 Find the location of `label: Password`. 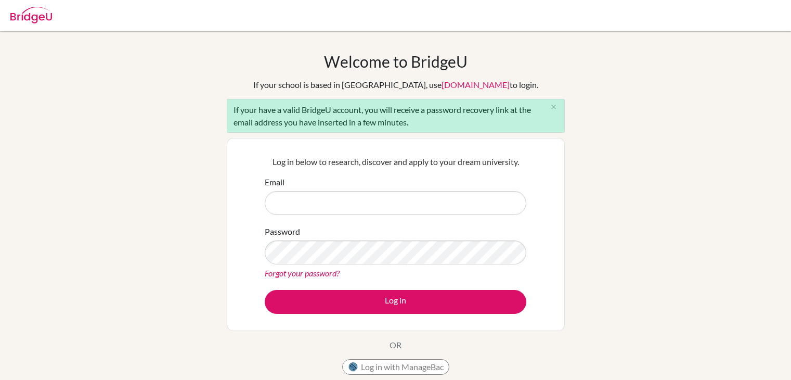

label: Password is located at coordinates (282, 231).